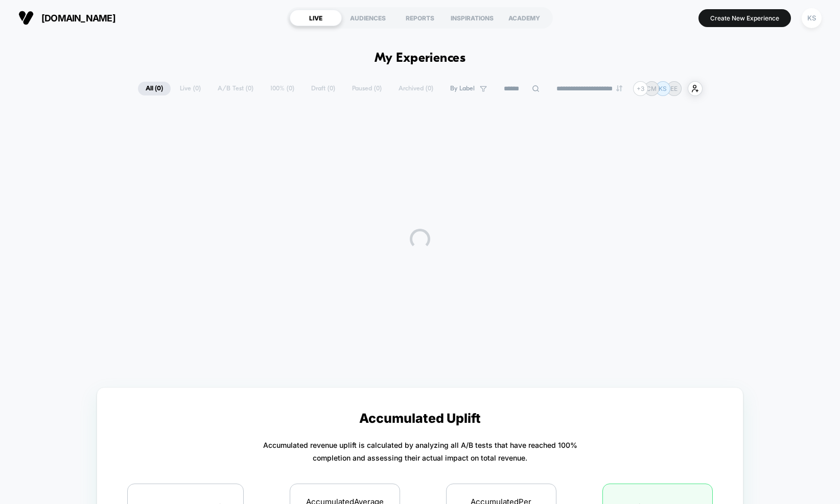 The width and height of the screenshot is (840, 504). What do you see at coordinates (640, 88) in the screenshot?
I see `div: + 3` at bounding box center [640, 88].